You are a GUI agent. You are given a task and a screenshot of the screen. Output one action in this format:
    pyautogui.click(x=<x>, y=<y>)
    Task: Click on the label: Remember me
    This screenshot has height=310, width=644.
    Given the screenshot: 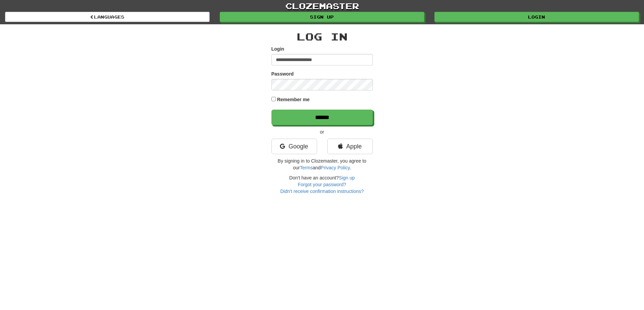 What is the action you would take?
    pyautogui.click(x=293, y=100)
    